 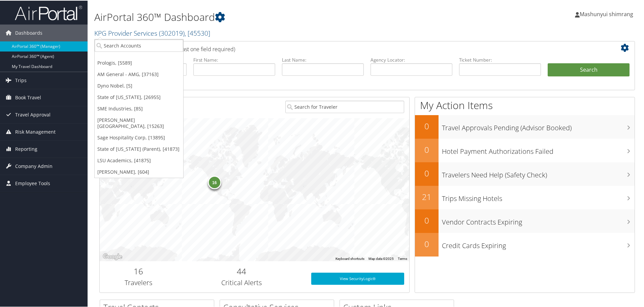 What do you see at coordinates (345, 48) in the screenshot?
I see `h2: Airtinerary Lookup` at bounding box center [345, 48].